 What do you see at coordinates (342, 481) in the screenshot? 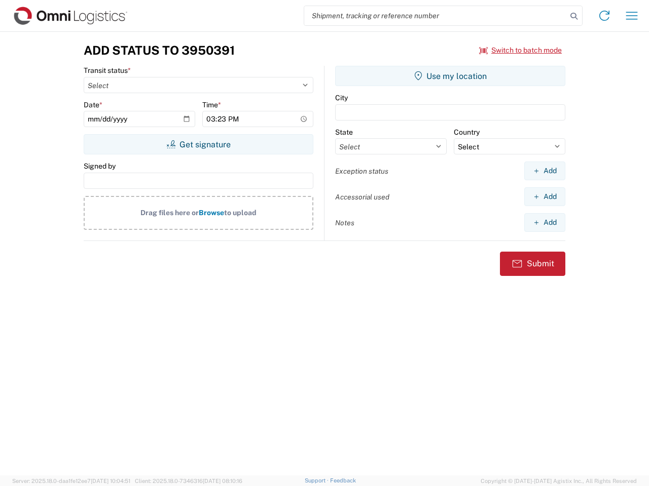
I see `a: Feedback` at bounding box center [342, 481].